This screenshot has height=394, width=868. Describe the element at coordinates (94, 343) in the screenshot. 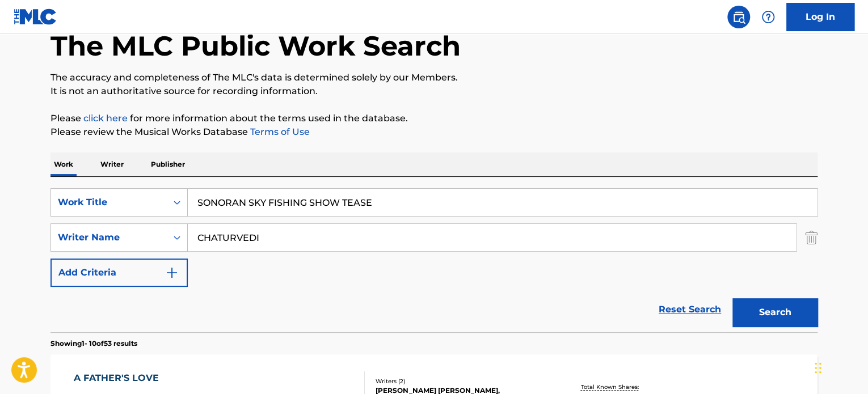

I see `p: Showing 1 - 10 of 53 results` at that location.